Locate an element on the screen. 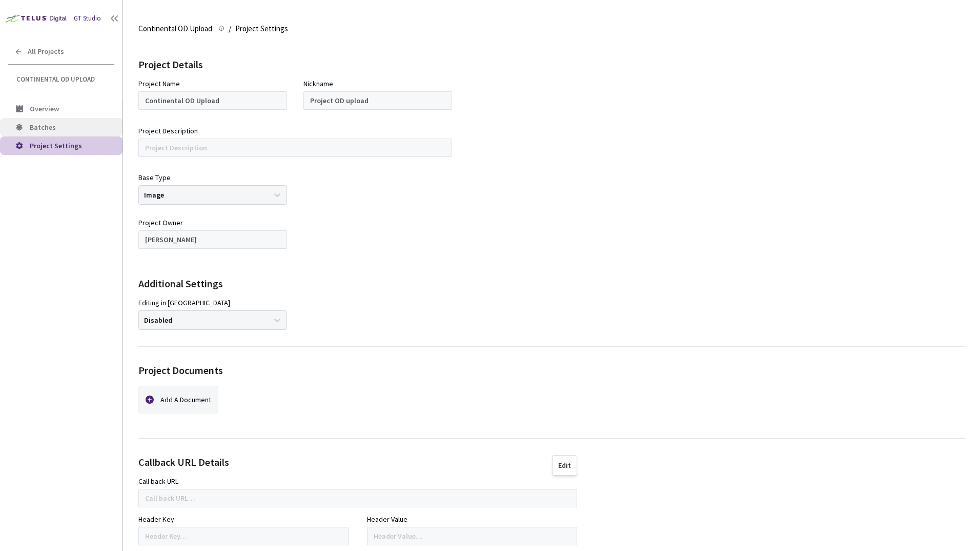  div: Additional Settings is located at coordinates (552, 284).